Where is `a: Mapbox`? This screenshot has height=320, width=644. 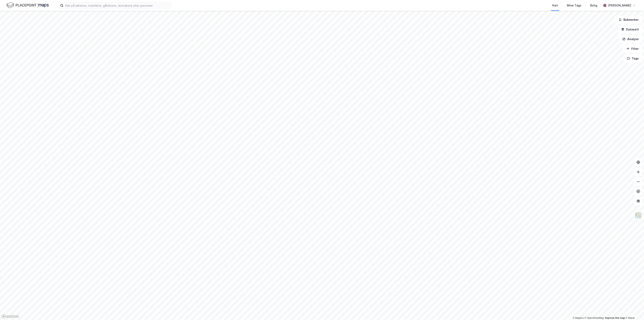
a: Mapbox is located at coordinates (578, 318).